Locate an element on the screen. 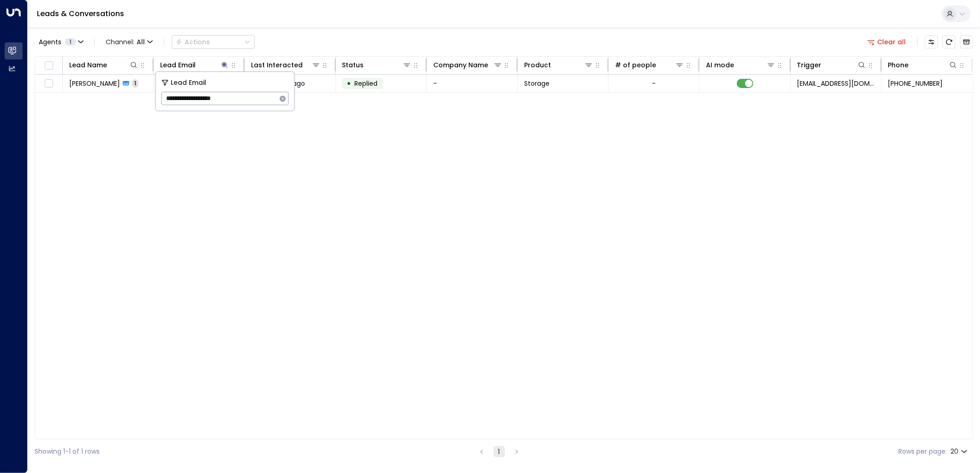 This screenshot has height=473, width=980. nav: pagination navigation is located at coordinates (499, 452).